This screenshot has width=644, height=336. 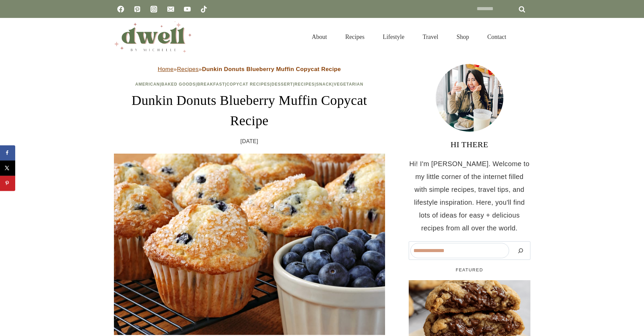 What do you see at coordinates (250, 110) in the screenshot?
I see `h1: Dunkin Donuts Blueberry Muffin Copycat Recipe` at bounding box center [250, 110].